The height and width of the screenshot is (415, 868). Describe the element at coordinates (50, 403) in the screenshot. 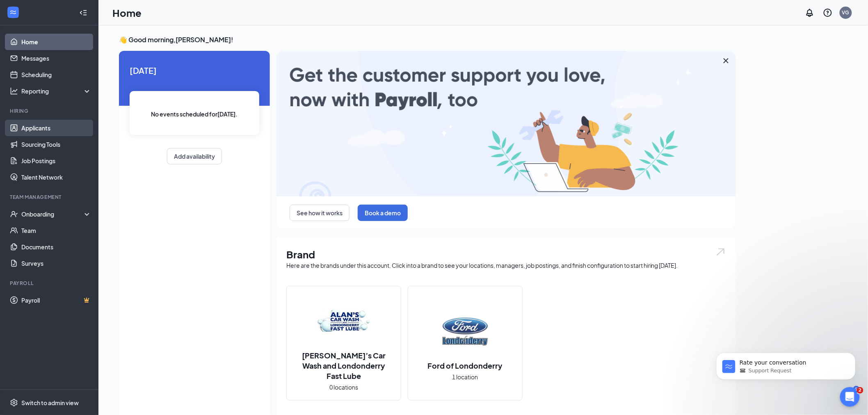

I see `div: Switch to admin view` at that location.